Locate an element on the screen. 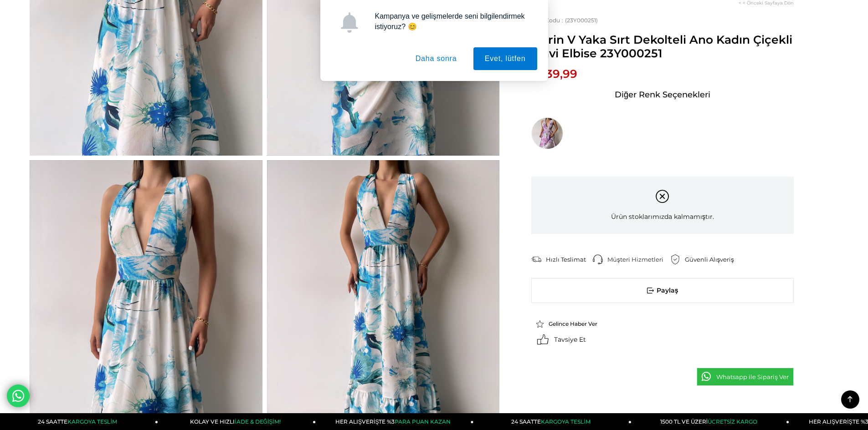 This screenshot has height=430, width=868. button: Evet, lütfen is located at coordinates (505, 59).